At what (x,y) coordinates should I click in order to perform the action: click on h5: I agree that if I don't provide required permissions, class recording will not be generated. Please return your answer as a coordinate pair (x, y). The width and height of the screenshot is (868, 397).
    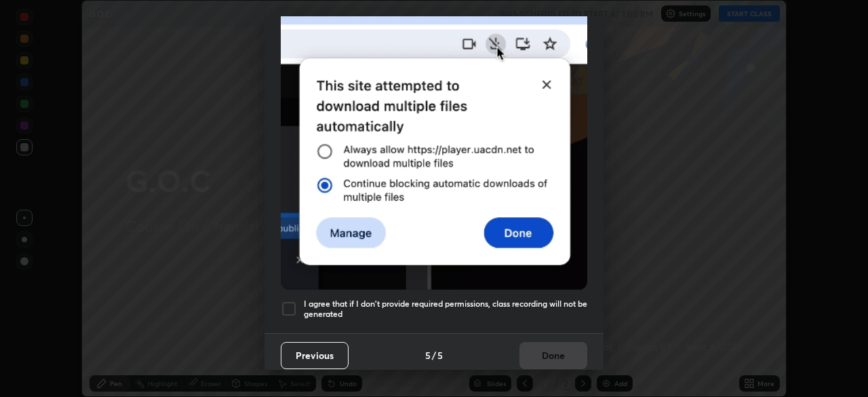
    Looking at the image, I should click on (445, 309).